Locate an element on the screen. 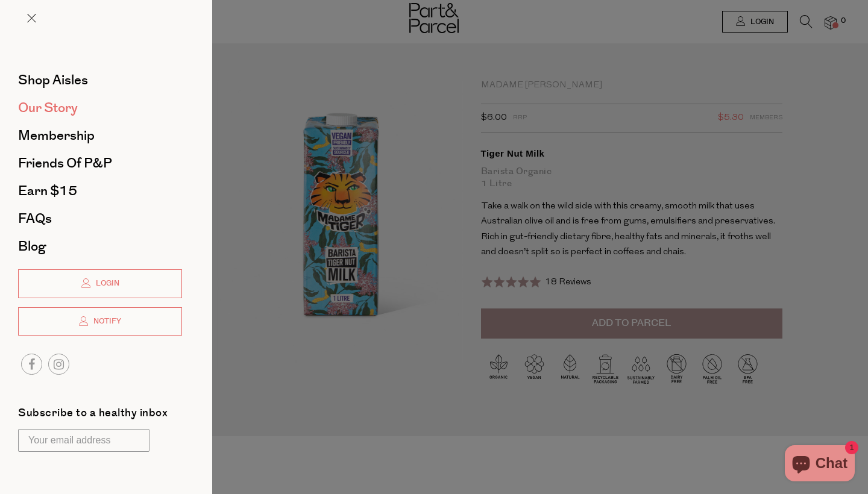 This screenshot has width=868, height=494. a: Notify is located at coordinates (100, 322).